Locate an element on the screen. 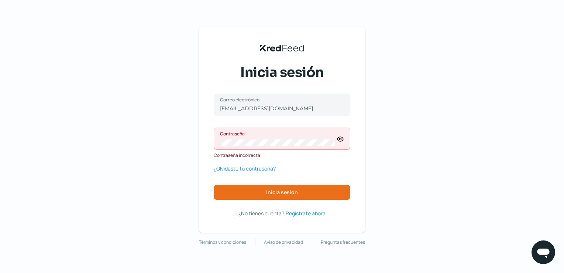 The height and width of the screenshot is (273, 564). a: Regístrate ahora is located at coordinates (306, 213).